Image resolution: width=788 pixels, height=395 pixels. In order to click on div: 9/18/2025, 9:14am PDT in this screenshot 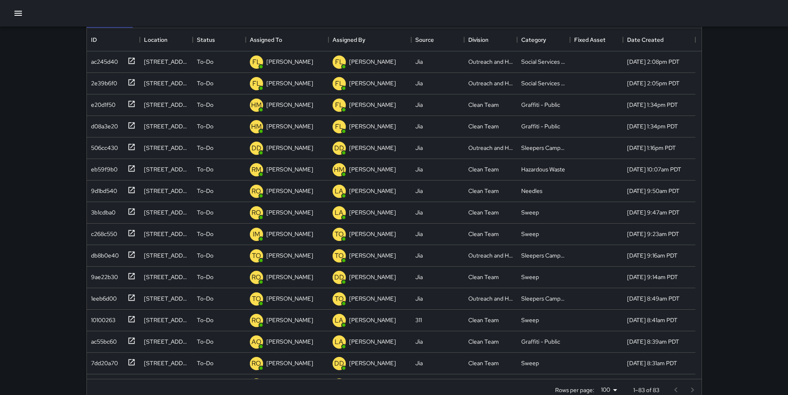, I will do `click(653, 277)`.